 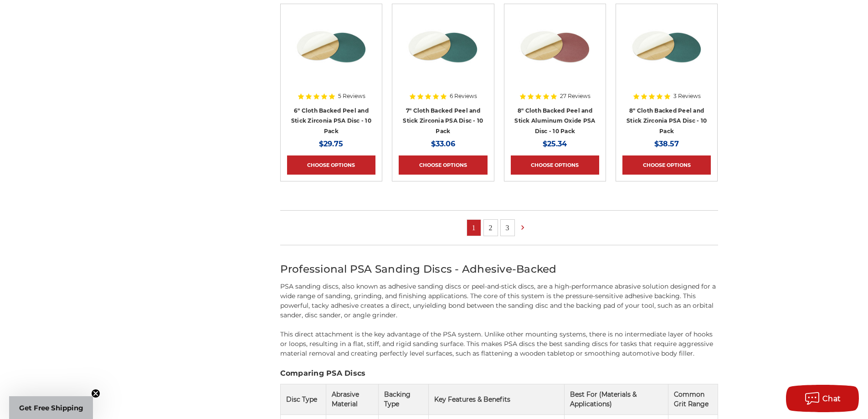 What do you see at coordinates (666, 144) in the screenshot?
I see `span: $38.57` at bounding box center [666, 144].